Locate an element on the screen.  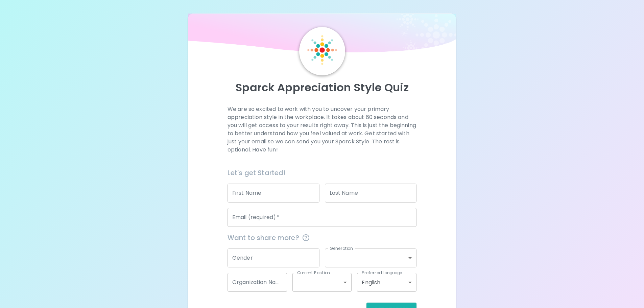
label: Current Position is located at coordinates (313, 272).